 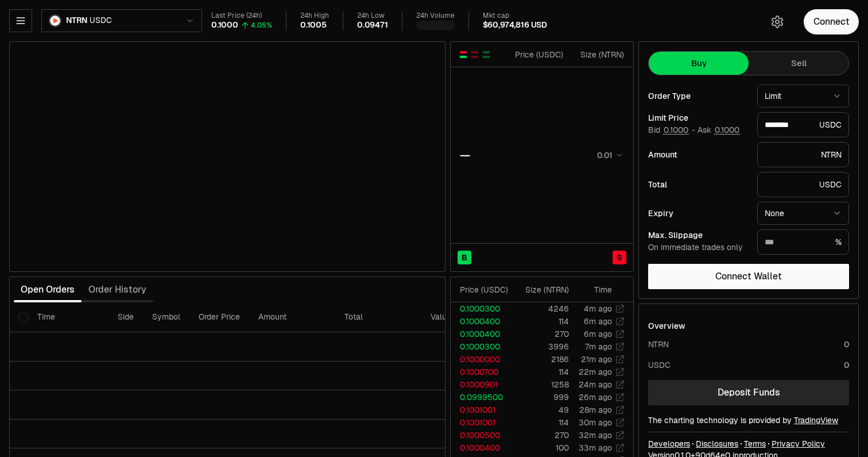 What do you see at coordinates (541, 385) in the screenshot?
I see `td: 1258` at bounding box center [541, 385].